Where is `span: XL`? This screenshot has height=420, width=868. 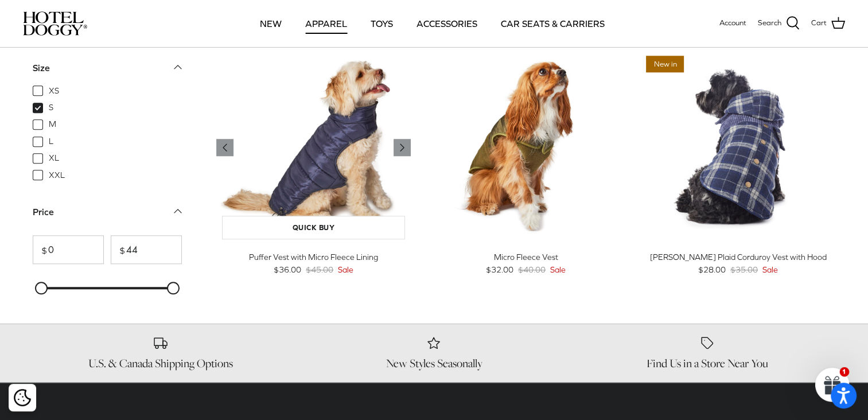
span: XL is located at coordinates (54, 158).